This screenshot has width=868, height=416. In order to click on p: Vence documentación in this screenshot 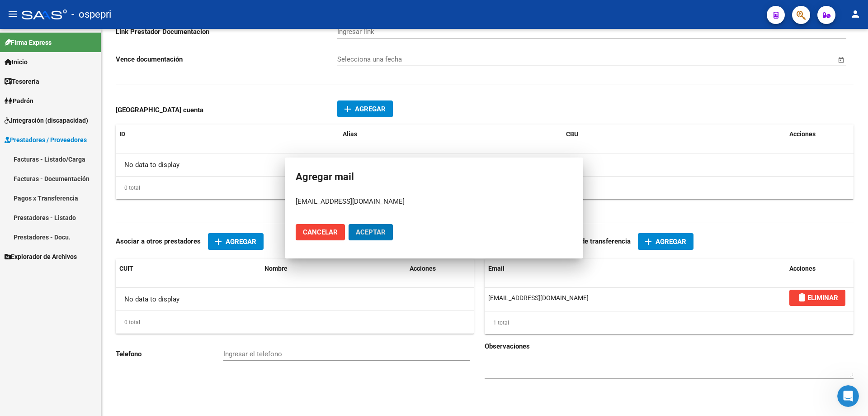, I will do `click(227, 59)`.